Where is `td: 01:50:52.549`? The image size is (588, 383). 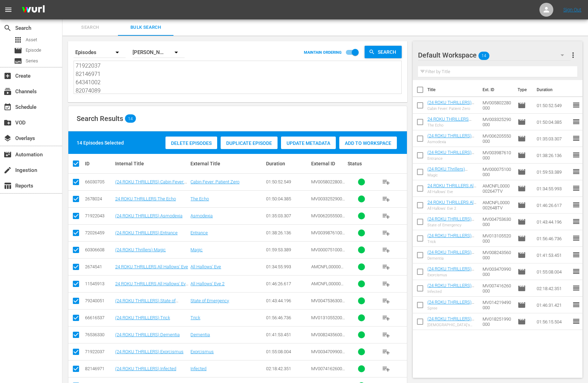 td: 01:50:52.549 is located at coordinates (553, 105).